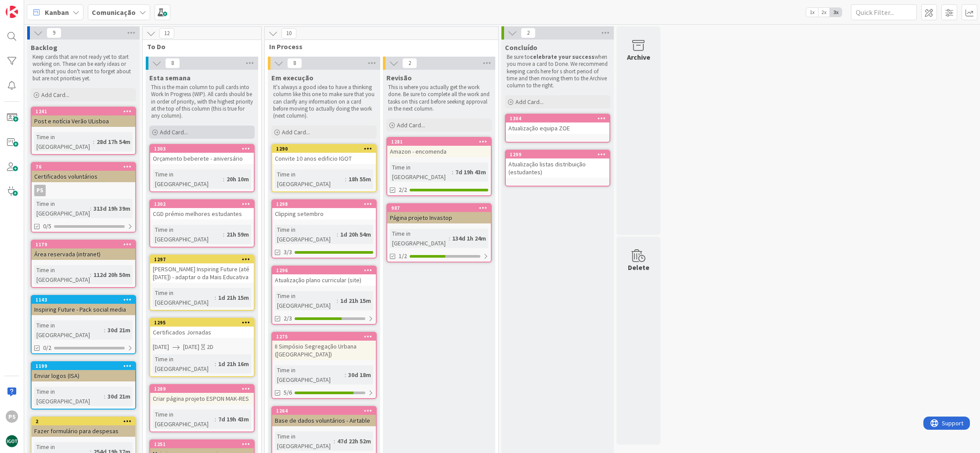 The image size is (980, 453). Describe the element at coordinates (202, 394) in the screenshot. I see `div: 1289Criar página projeto ESPON MAK-RES` at that location.